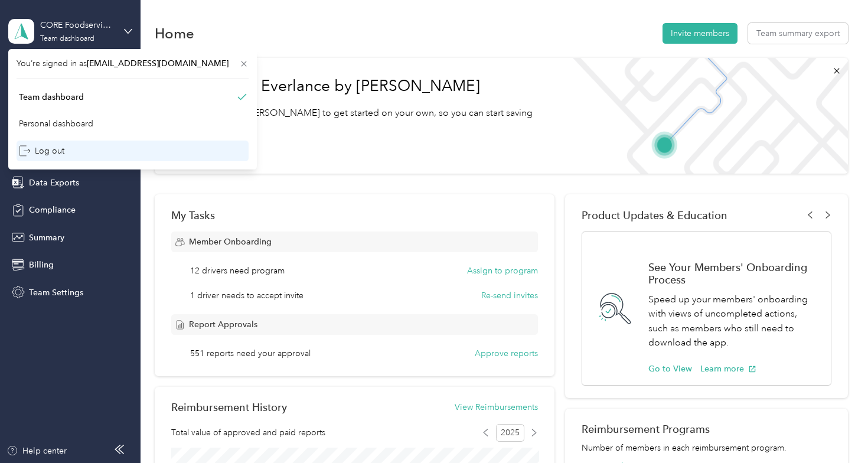 The height and width of the screenshot is (463, 868). Describe the element at coordinates (250, 353) in the screenshot. I see `span: 551 reports need your approval` at that location.